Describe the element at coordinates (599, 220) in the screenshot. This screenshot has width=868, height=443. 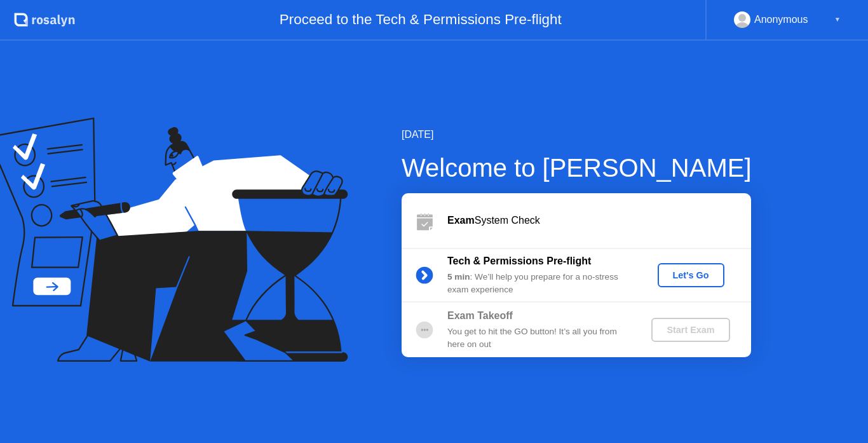
I see `div: System Check` at that location.